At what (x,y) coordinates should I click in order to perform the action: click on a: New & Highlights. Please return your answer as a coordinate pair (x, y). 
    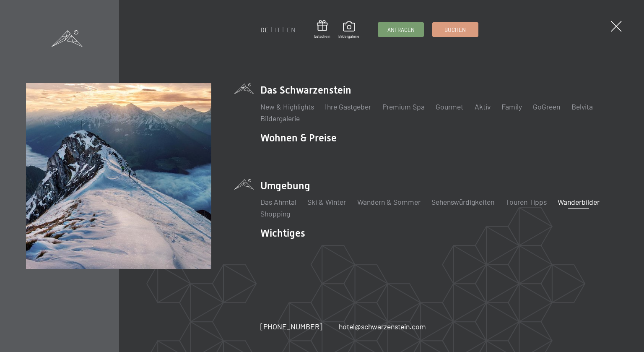
    Looking at the image, I should click on (287, 107).